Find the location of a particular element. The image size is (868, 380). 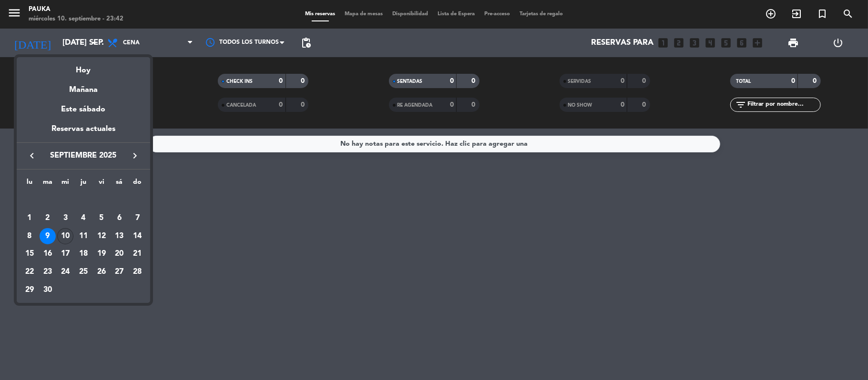

i: keyboard_arrow_left is located at coordinates (32, 156).